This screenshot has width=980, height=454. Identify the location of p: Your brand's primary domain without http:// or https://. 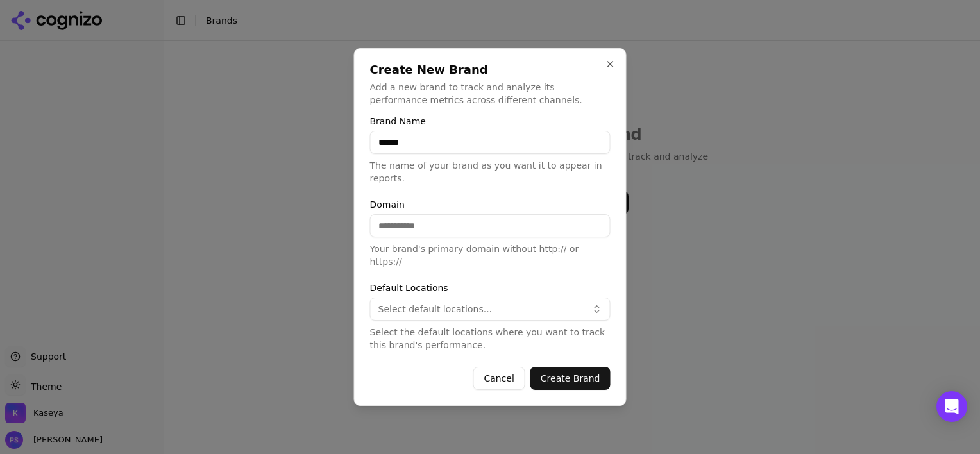
(490, 255).